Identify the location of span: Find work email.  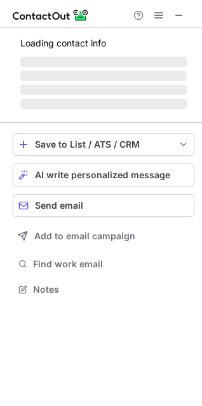
(111, 264).